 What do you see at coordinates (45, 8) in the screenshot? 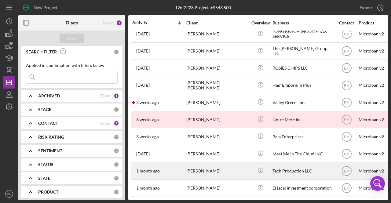
I see `div: New Project` at bounding box center [45, 8].